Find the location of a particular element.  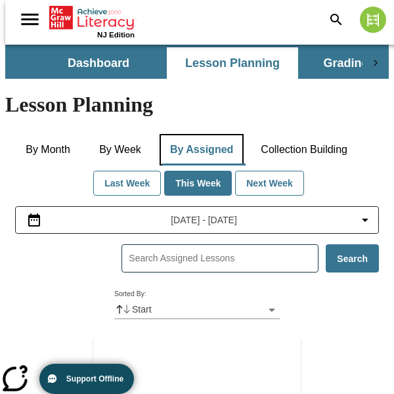

button: By Week is located at coordinates (120, 150).